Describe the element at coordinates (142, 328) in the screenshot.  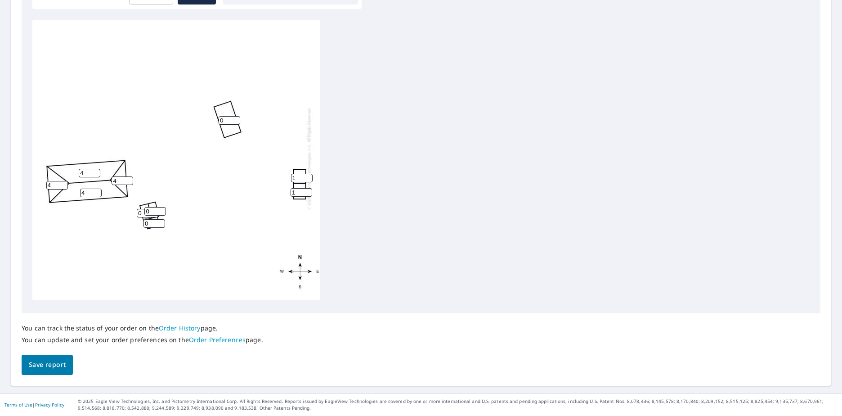
I see `p: You can track the status of your order on the page.` at that location.